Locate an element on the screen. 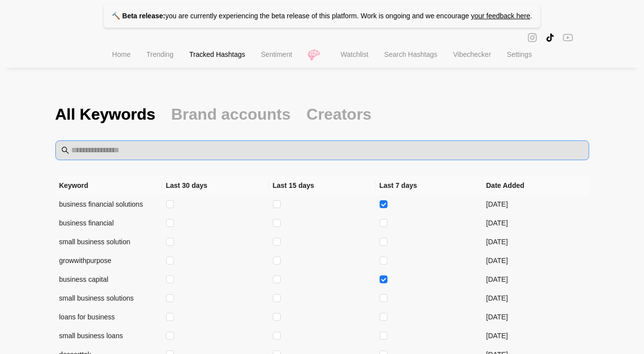  span: search is located at coordinates (65, 150).